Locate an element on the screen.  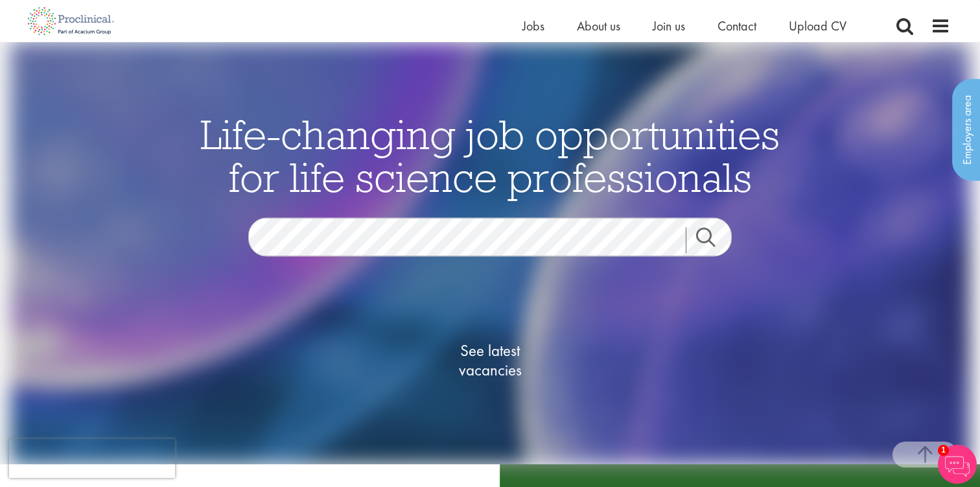
img: Chatbot is located at coordinates (958, 465).